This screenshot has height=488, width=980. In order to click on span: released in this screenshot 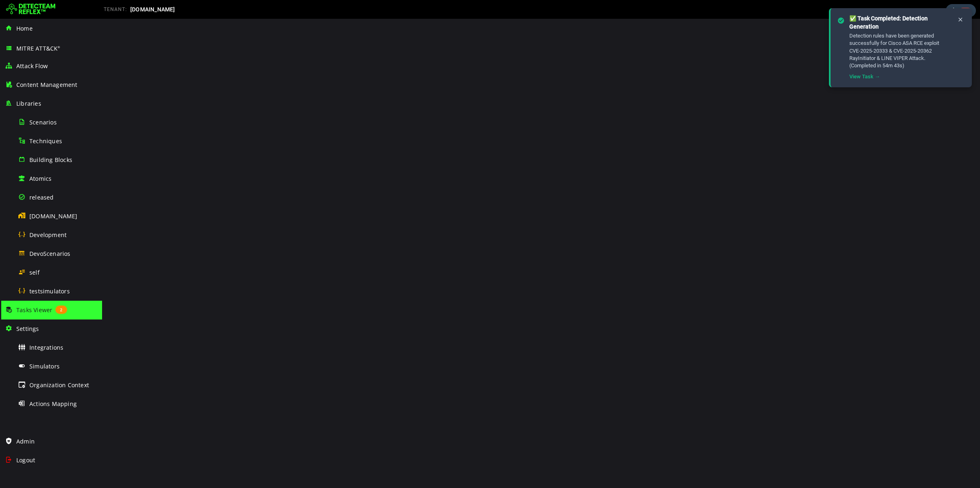, I will do `click(42, 197)`.